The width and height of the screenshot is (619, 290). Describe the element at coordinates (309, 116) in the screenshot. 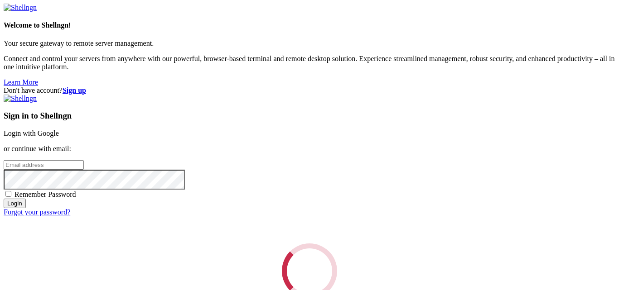

I see `h3: Sign in to Shellngn` at that location.